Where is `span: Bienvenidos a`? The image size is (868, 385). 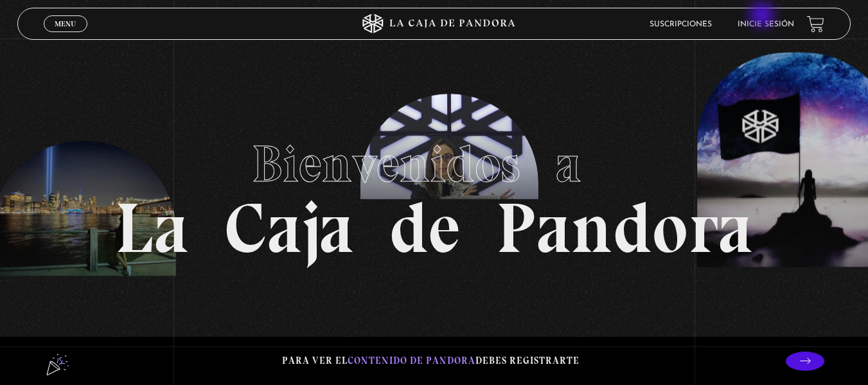 span: Bienvenidos a is located at coordinates (434, 163).